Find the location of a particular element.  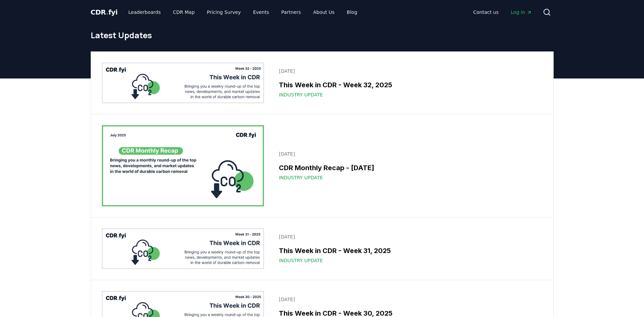

a: CDR Map is located at coordinates (184, 12).